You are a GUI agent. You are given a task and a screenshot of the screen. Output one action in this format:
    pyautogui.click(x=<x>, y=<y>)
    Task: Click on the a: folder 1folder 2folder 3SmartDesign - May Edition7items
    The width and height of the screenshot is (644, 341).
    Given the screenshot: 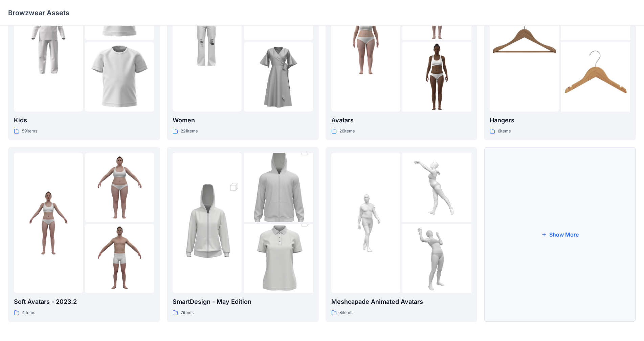 What is the action you would take?
    pyautogui.click(x=243, y=234)
    